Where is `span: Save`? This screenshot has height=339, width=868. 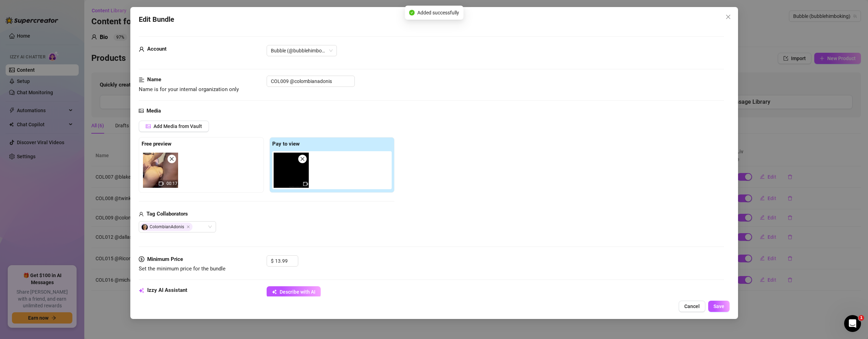
span: Save is located at coordinates (718, 306).